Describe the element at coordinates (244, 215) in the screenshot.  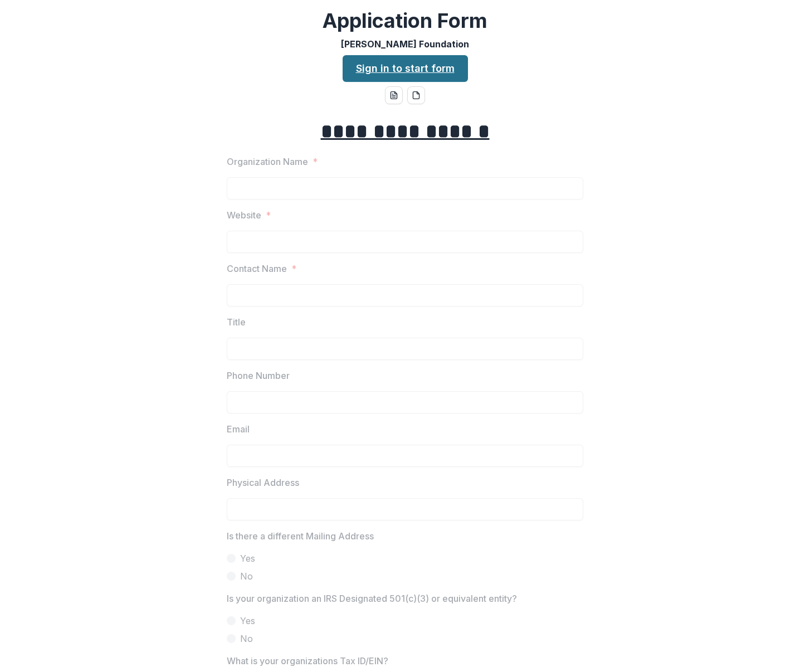
I see `p: Website` at that location.